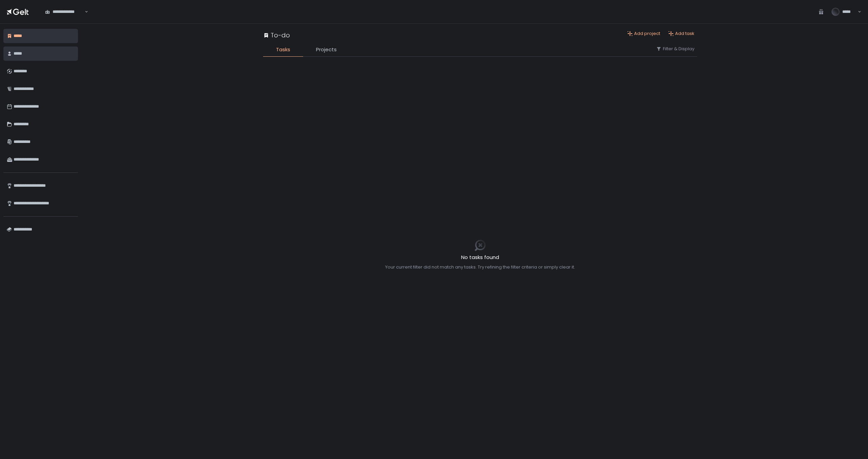 Image resolution: width=868 pixels, height=459 pixels. I want to click on button: Filter & Display, so click(675, 49).